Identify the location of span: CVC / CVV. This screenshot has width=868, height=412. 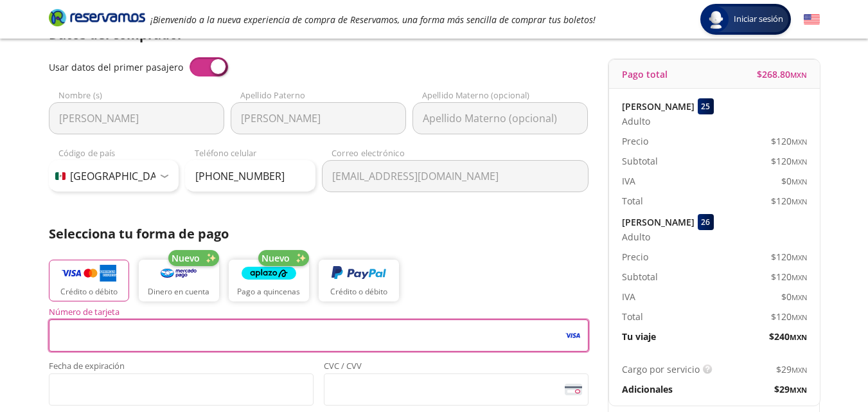
(456, 368).